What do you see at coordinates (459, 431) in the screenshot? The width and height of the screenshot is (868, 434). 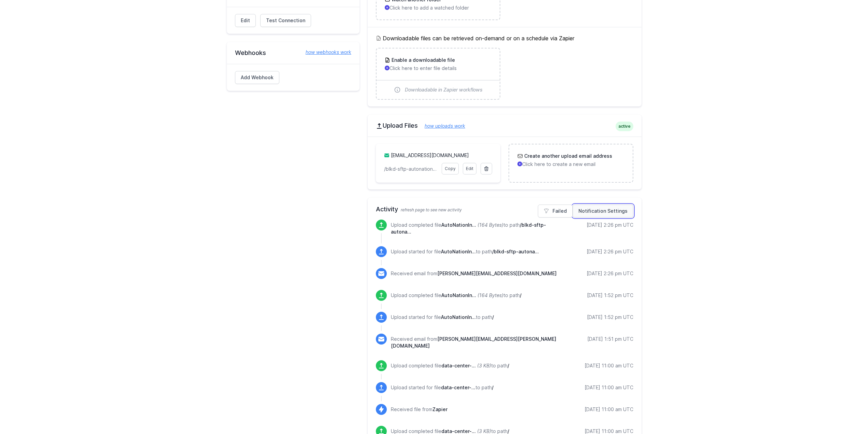 I see `span: data-center-1759921209.csv` at bounding box center [459, 431].